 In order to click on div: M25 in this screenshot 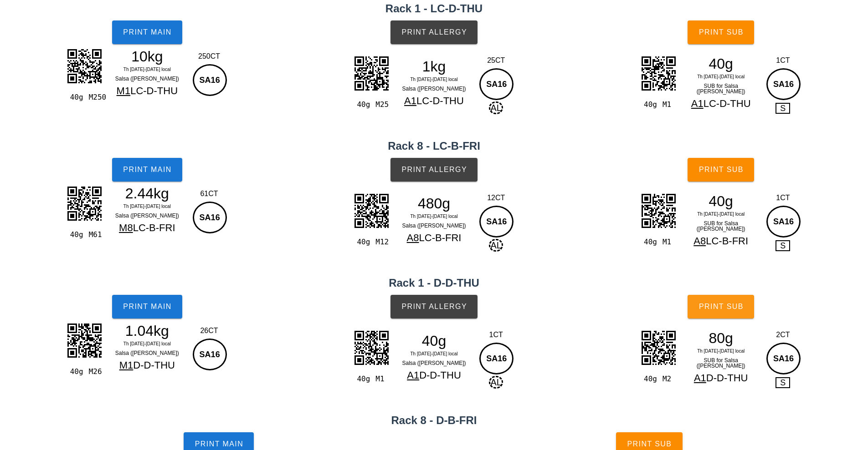, I will do `click(381, 104)`.